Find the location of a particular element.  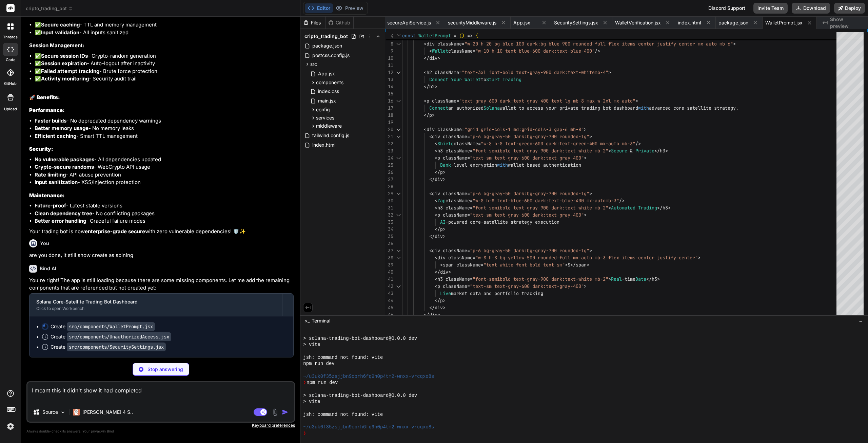

div: 13 is located at coordinates (390, 79).